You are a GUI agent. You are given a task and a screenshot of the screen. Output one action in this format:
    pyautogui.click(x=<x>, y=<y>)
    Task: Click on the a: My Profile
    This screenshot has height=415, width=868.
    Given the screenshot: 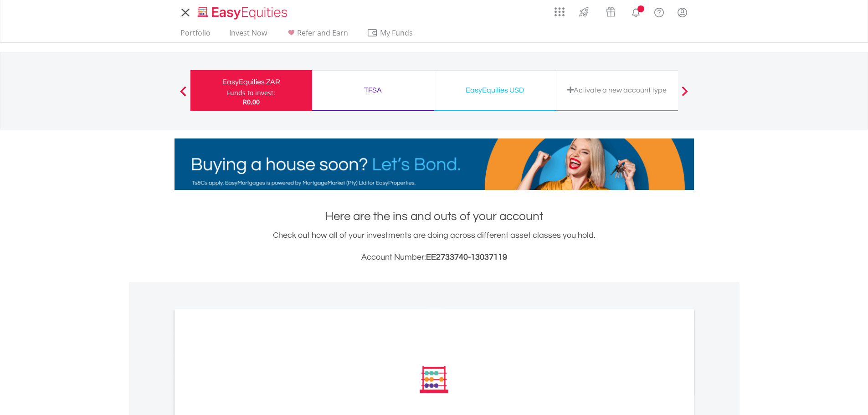 What is the action you would take?
    pyautogui.click(x=683, y=12)
    